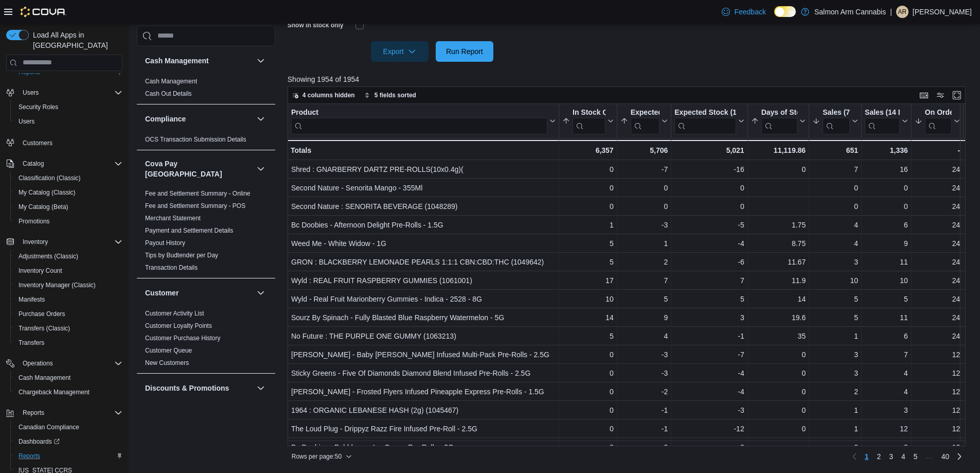 This screenshot has height=473, width=980. Describe the element at coordinates (709, 243) in the screenshot. I see `div: -4` at that location.